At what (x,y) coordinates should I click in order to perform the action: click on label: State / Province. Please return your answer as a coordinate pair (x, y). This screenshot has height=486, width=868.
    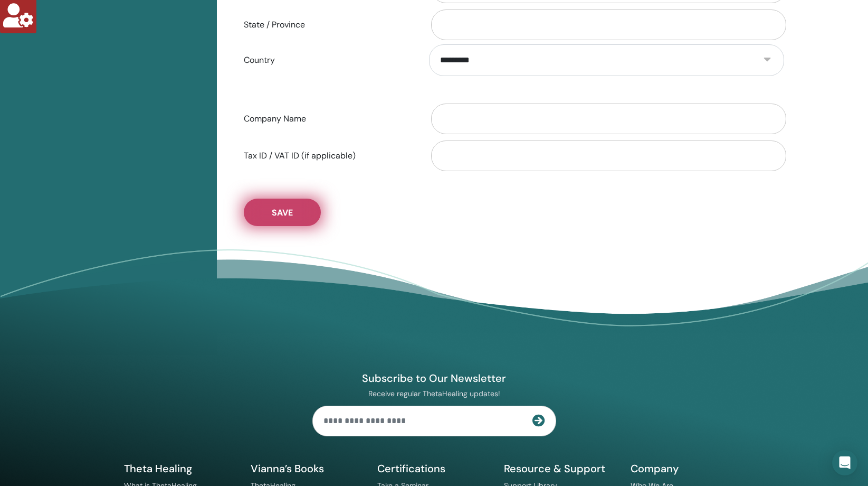
    Looking at the image, I should click on (328, 25).